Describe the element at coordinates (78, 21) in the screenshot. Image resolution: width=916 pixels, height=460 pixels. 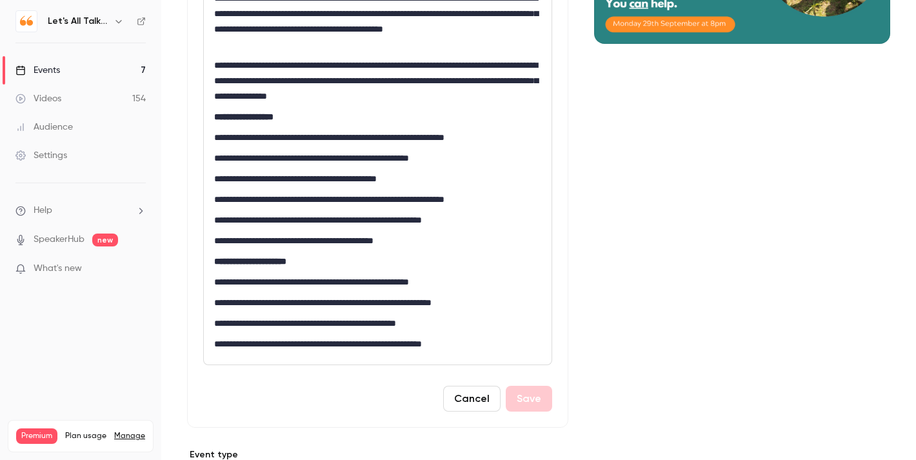
I see `h6: Let's All Talk Mental Health` at that location.